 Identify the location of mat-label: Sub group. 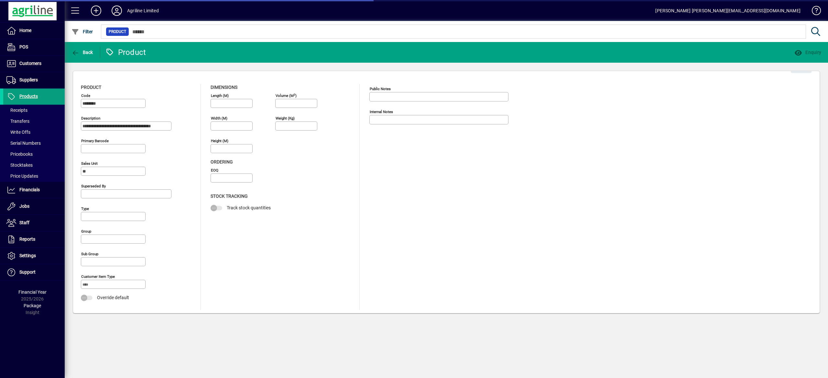
(90, 254).